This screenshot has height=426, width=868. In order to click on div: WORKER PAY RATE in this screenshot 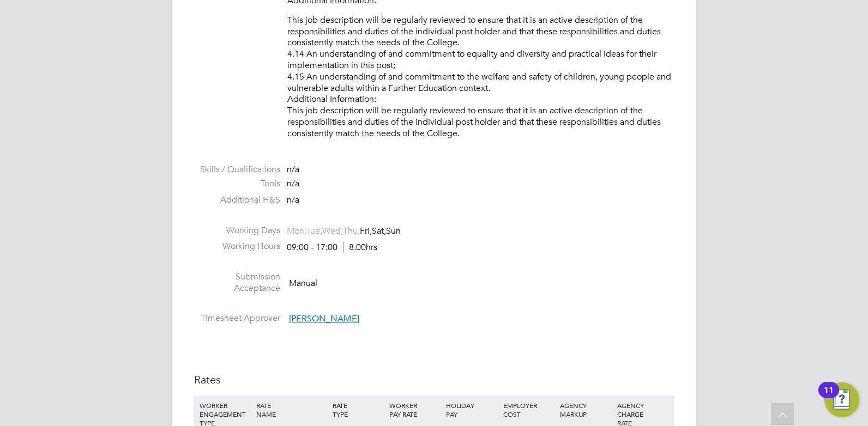, I will do `click(414, 410)`.